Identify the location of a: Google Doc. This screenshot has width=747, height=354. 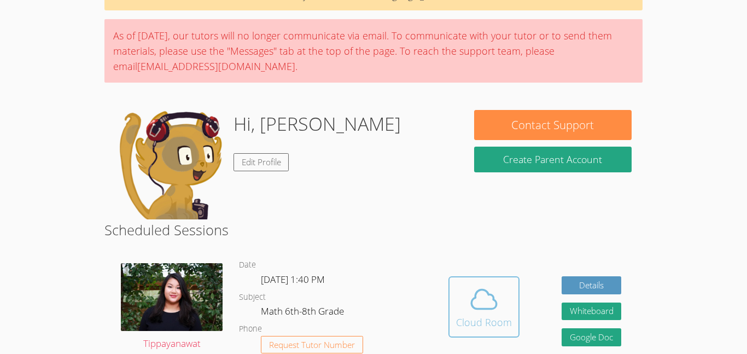
(592, 337).